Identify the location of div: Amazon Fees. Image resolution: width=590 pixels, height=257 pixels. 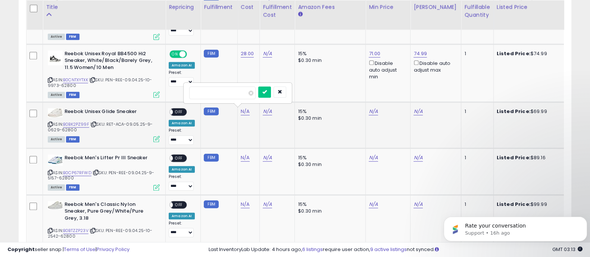
(330, 7).